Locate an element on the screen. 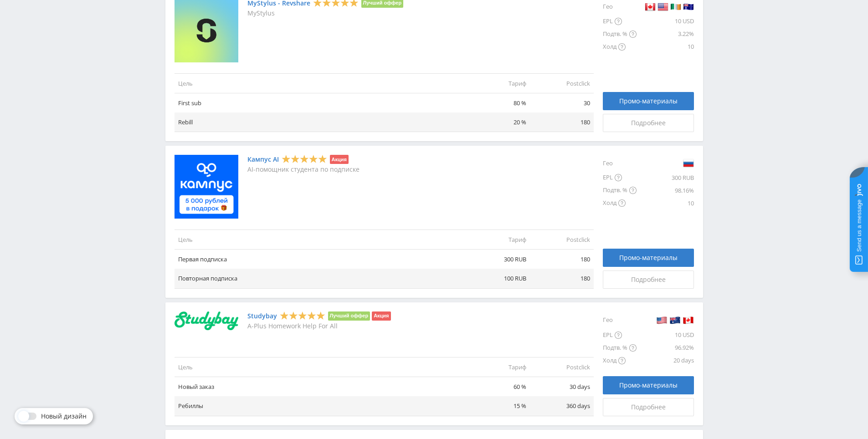  li: Лучший оффер is located at coordinates (349, 316).